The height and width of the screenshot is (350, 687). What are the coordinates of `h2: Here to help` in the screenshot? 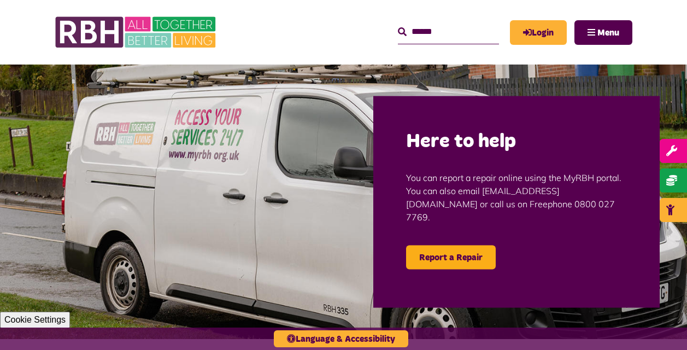 It's located at (516, 141).